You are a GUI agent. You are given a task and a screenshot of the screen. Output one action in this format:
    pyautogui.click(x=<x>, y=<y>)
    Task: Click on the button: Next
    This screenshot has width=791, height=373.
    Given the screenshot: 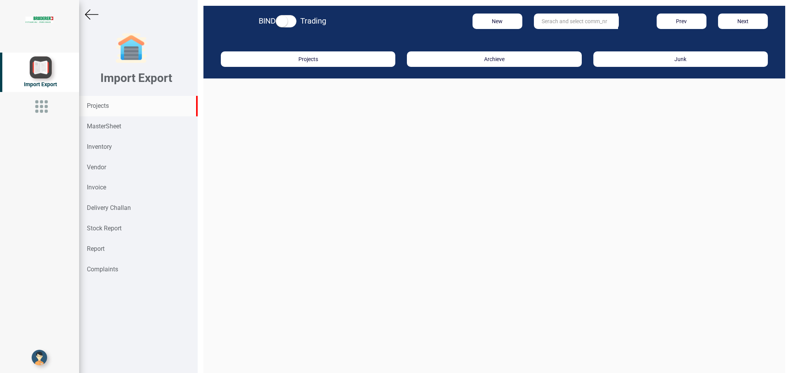 What is the action you would take?
    pyautogui.click(x=743, y=21)
    